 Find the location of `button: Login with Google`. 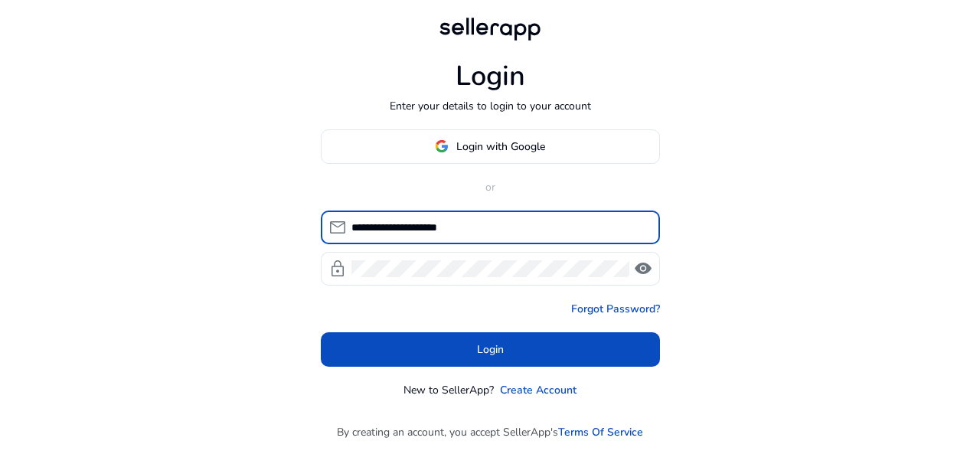

button: Login with Google is located at coordinates (490, 146).